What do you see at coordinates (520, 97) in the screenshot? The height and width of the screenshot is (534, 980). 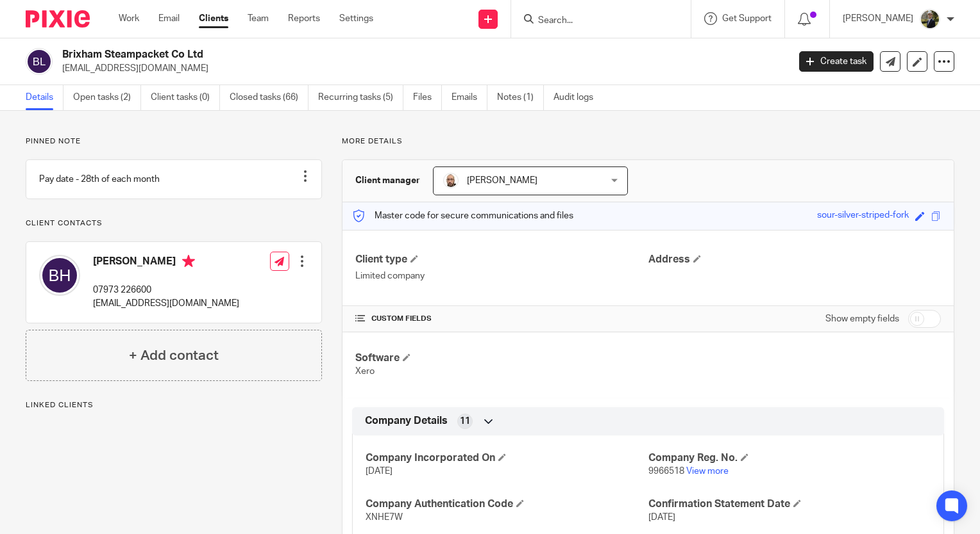 I see `a: Notes (1)` at bounding box center [520, 97].